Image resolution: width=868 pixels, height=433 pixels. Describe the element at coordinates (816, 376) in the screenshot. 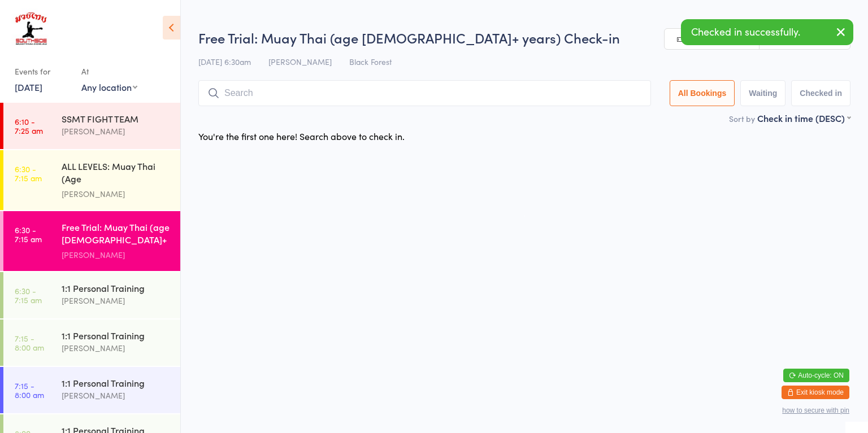

I see `button: Auto-cycle: ON` at that location.